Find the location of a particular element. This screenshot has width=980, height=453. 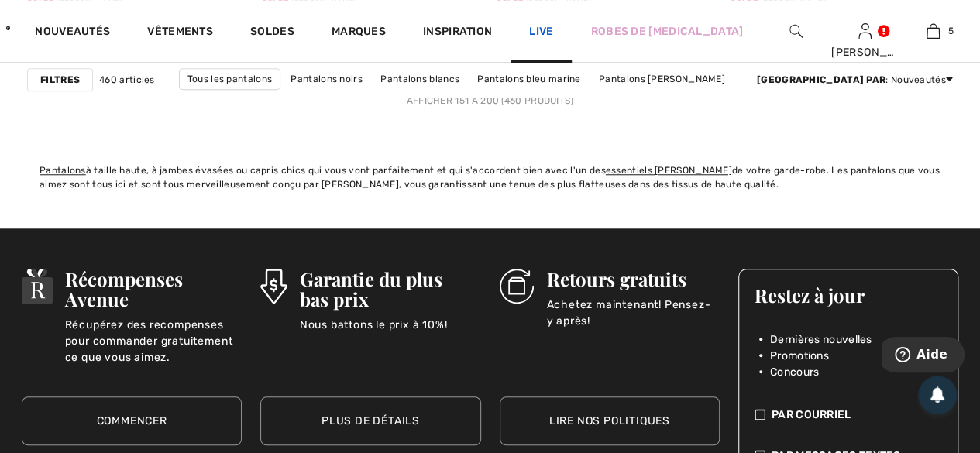

span: Dernières nouvelles is located at coordinates (821, 339).